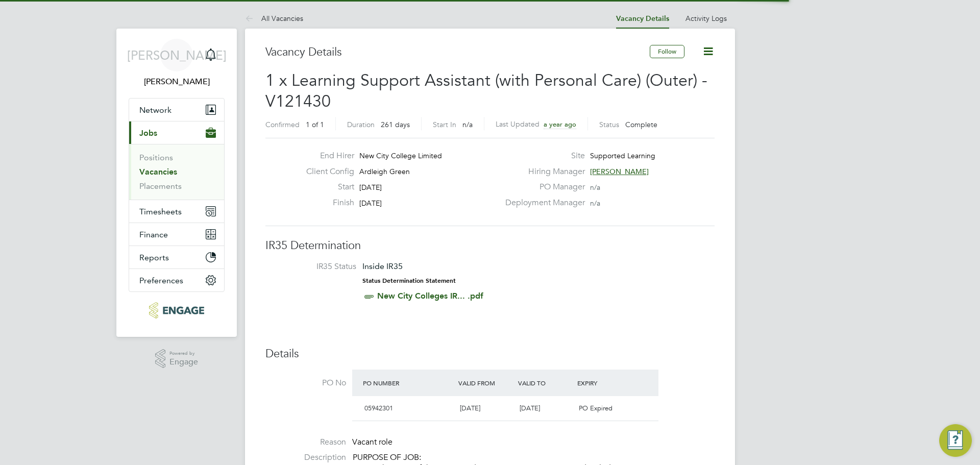 This screenshot has height=465, width=980. What do you see at coordinates (316, 267) in the screenshot?
I see `label: IR35 Status` at bounding box center [316, 267].